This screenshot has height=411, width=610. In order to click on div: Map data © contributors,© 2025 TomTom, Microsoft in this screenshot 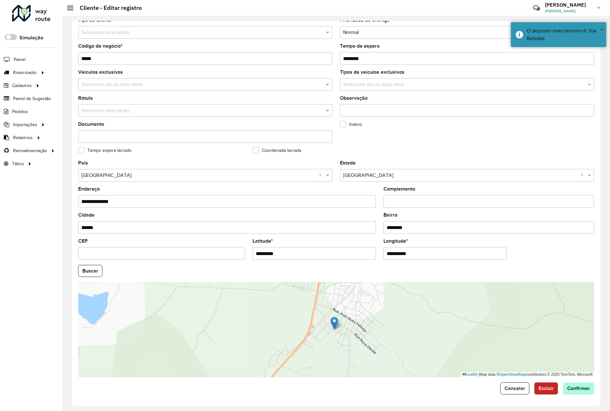, I will do `click(528, 375)`.